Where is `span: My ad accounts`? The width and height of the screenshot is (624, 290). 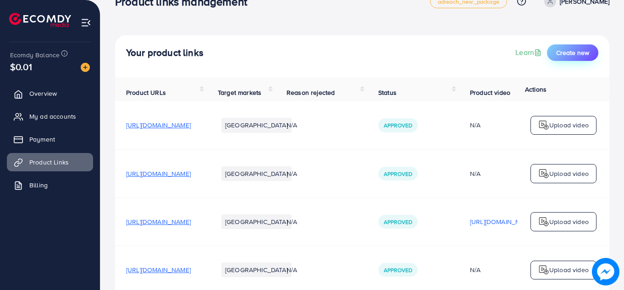 span: My ad accounts is located at coordinates (53, 116).